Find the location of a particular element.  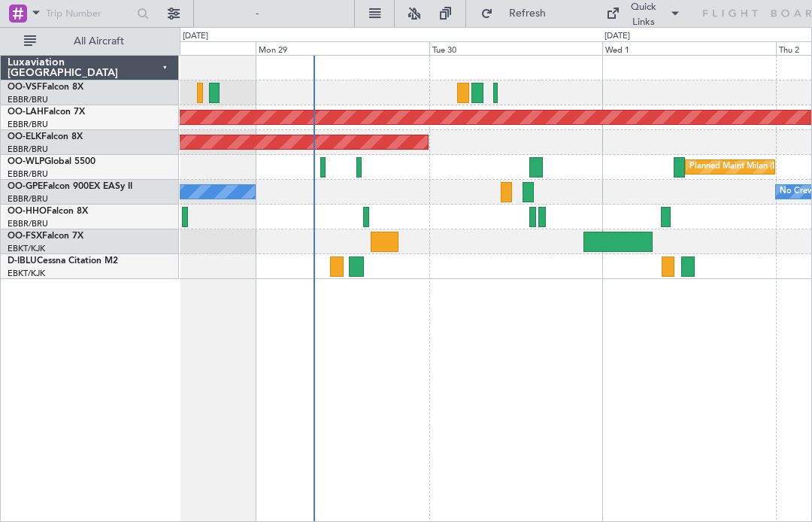

span: D-IBLU is located at coordinates (22, 261).